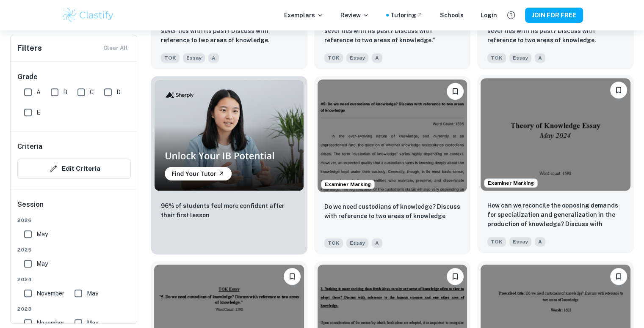 Image resolution: width=644 pixels, height=328 pixels. What do you see at coordinates (488, 15) in the screenshot?
I see `a: Login` at bounding box center [488, 15].